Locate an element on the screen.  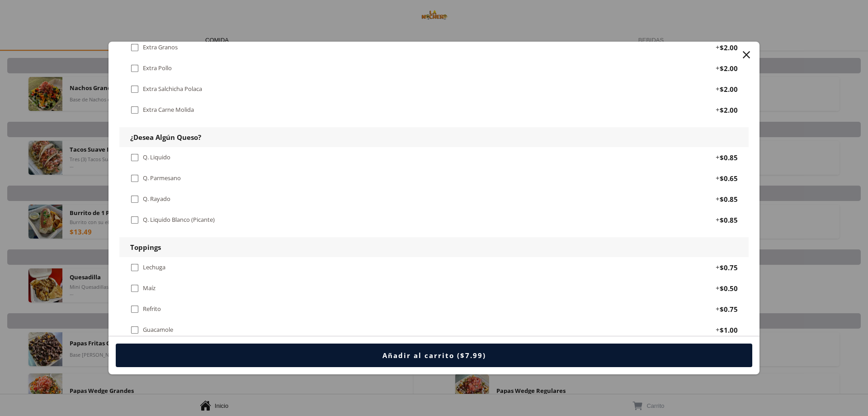
div: Q. Liquido is located at coordinates (156, 157).